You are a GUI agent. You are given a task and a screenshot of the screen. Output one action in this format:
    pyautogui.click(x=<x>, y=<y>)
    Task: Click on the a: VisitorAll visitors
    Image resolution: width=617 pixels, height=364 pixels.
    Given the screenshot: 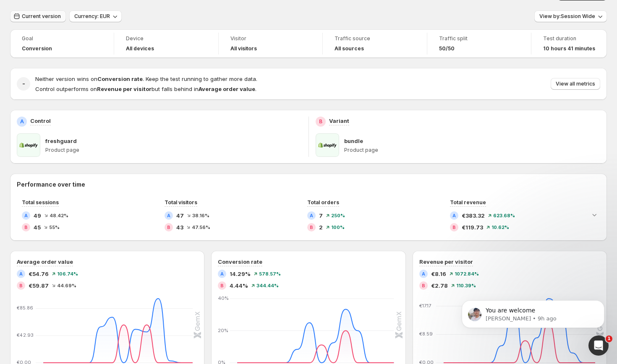 What is the action you would take?
    pyautogui.click(x=271, y=43)
    